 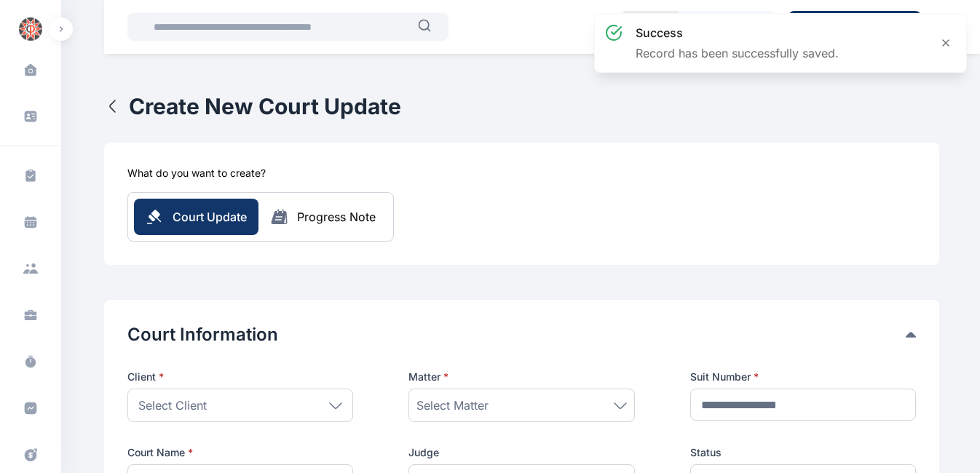 I want to click on button: Court Information, so click(x=516, y=335).